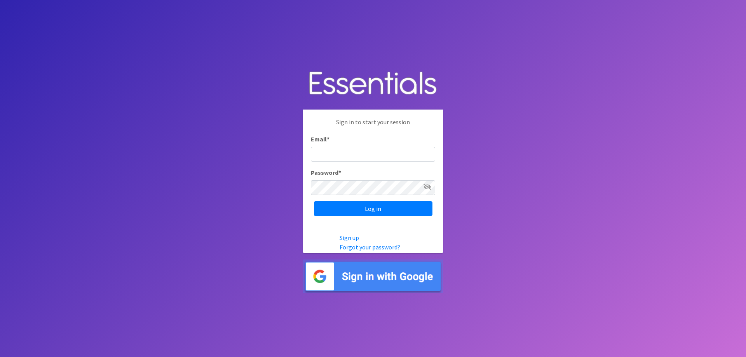 The height and width of the screenshot is (357, 746). Describe the element at coordinates (373, 209) in the screenshot. I see `input: Log in` at that location.